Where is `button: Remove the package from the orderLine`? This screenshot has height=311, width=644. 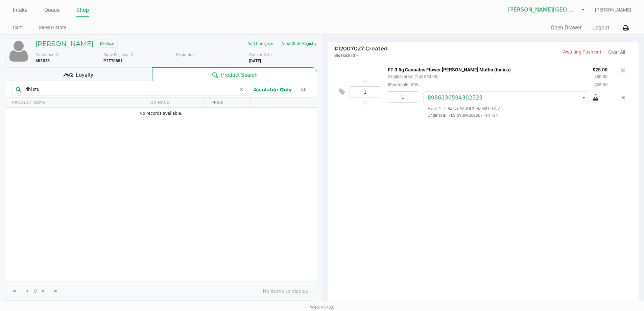
button: Remove the package from the orderLine is located at coordinates (623, 98).